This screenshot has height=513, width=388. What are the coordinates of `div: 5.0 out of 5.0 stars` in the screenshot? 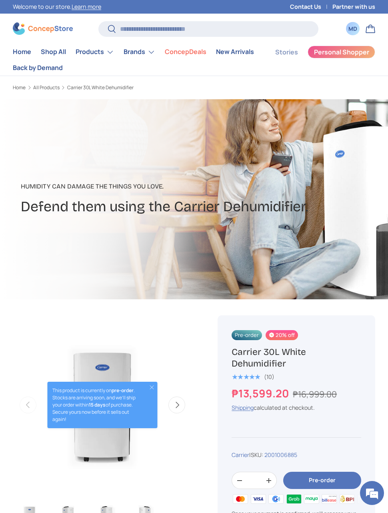 It's located at (246, 377).